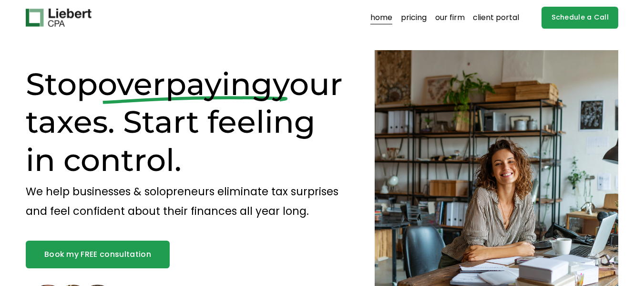 This screenshot has width=644, height=286. Describe the element at coordinates (381, 18) in the screenshot. I see `a: home` at that location.